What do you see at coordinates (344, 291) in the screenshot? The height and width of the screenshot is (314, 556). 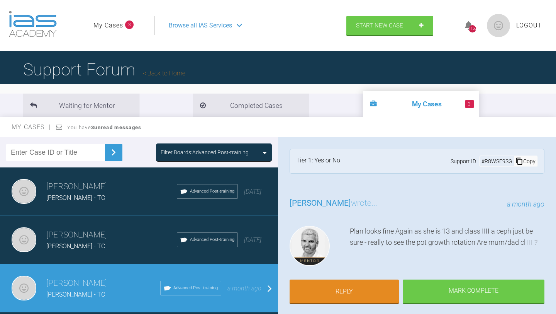 I see `a: Reply` at bounding box center [344, 291].